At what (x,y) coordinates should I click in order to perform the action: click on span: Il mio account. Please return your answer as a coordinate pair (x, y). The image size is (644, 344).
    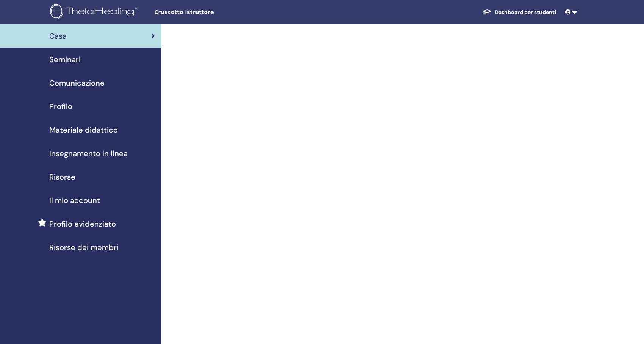
    Looking at the image, I should click on (75, 201).